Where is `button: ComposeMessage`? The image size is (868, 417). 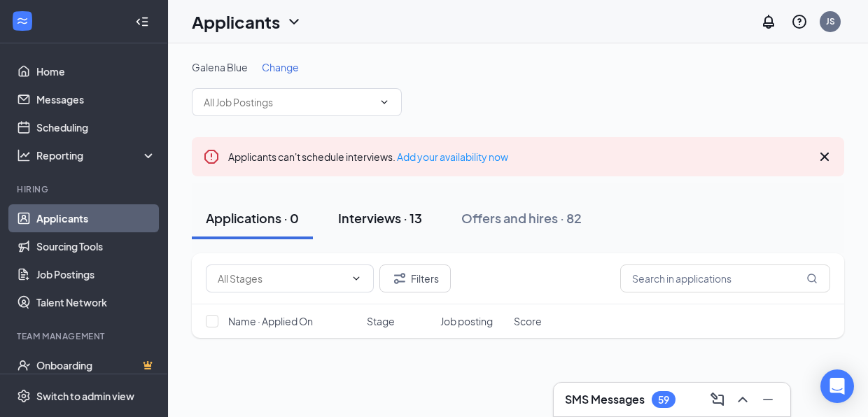
button: ComposeMessage is located at coordinates (717, 399).